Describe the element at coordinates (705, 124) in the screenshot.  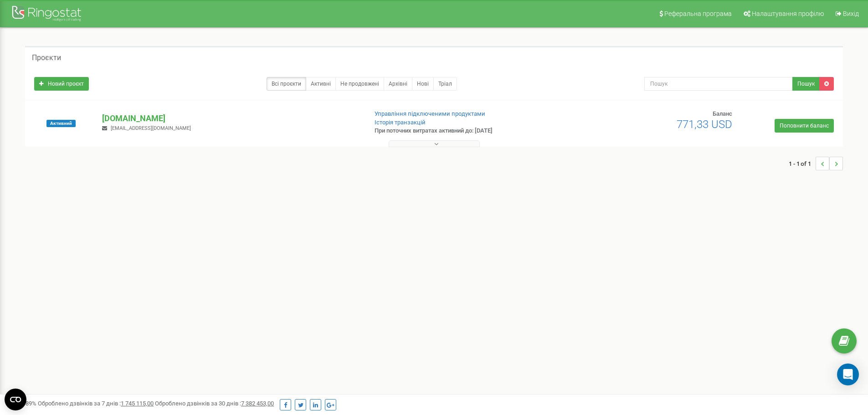
I see `span: 771,33 USD` at that location.